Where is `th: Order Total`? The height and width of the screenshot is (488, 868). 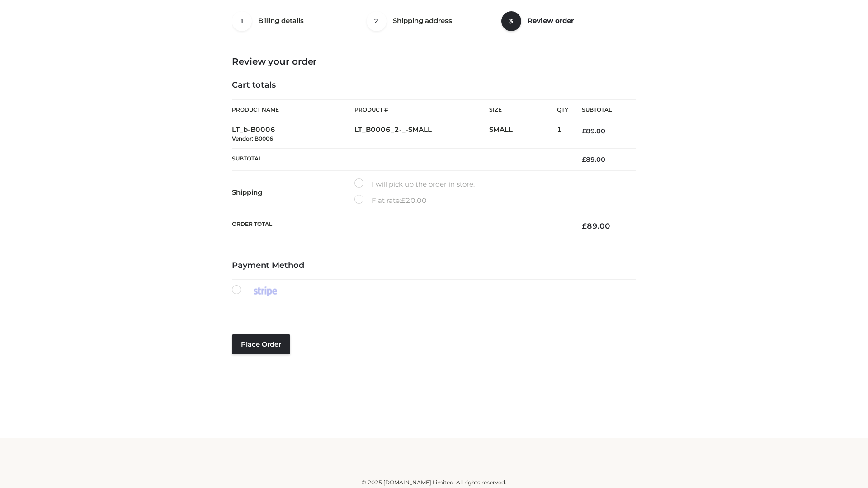 th: Order Total is located at coordinates (400, 226).